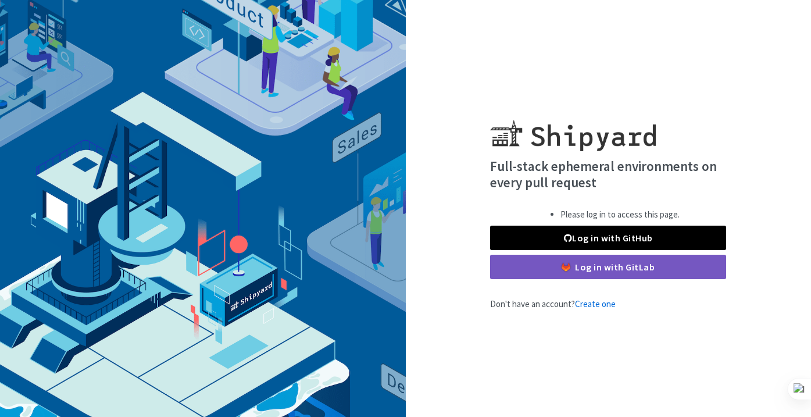 This screenshot has height=417, width=811. I want to click on img: Shipyard logo, so click(573, 129).